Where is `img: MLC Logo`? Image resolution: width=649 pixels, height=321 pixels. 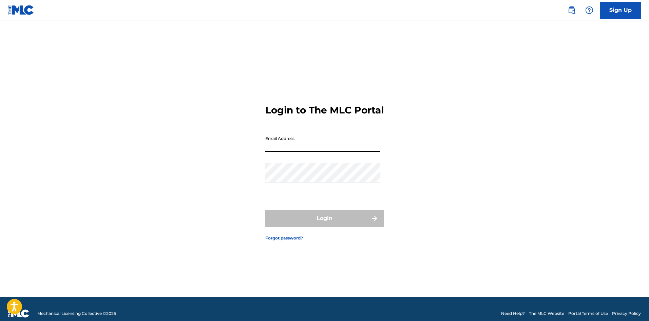 img: MLC Logo is located at coordinates (21, 10).